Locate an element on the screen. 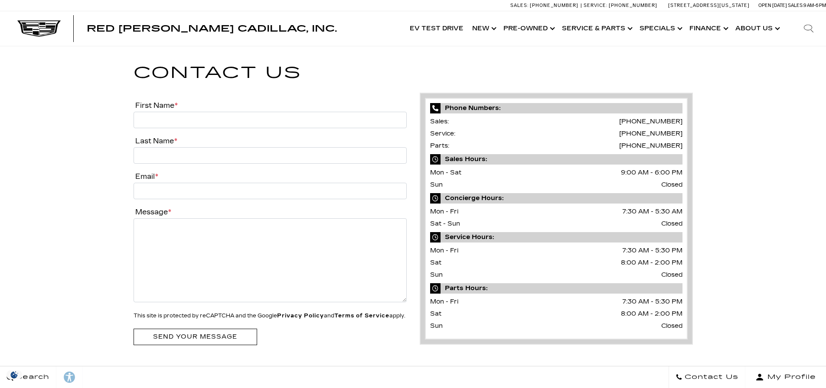  a: Privacy Policy is located at coordinates (300, 316).